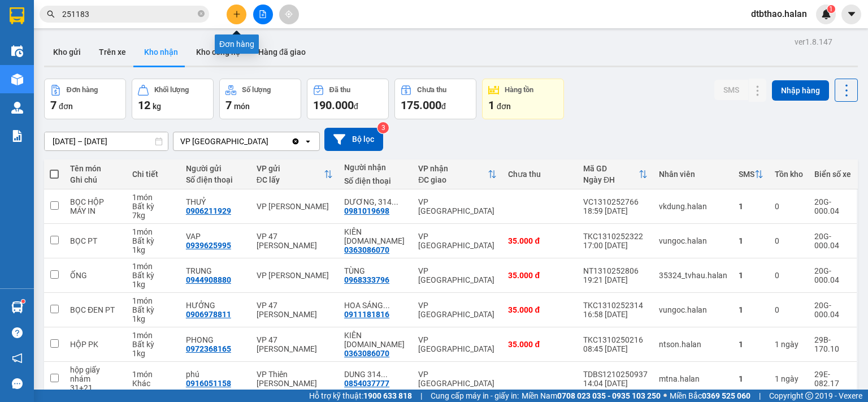 The image size is (868, 402). I want to click on div: 0968333796, so click(367, 280).